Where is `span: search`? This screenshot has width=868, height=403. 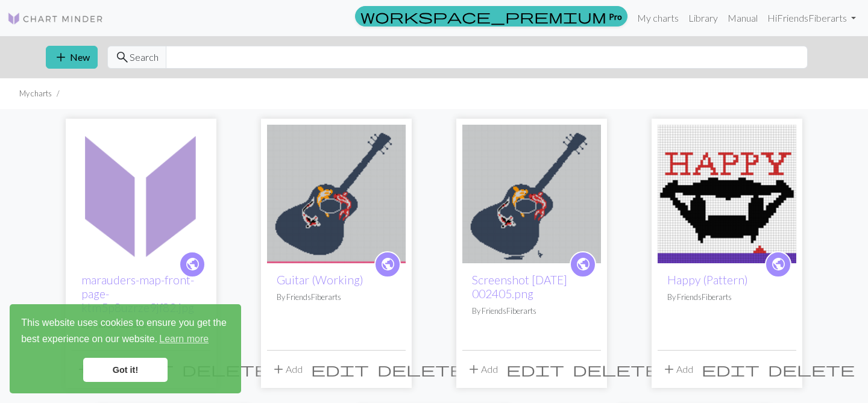 span: search is located at coordinates (122, 58).